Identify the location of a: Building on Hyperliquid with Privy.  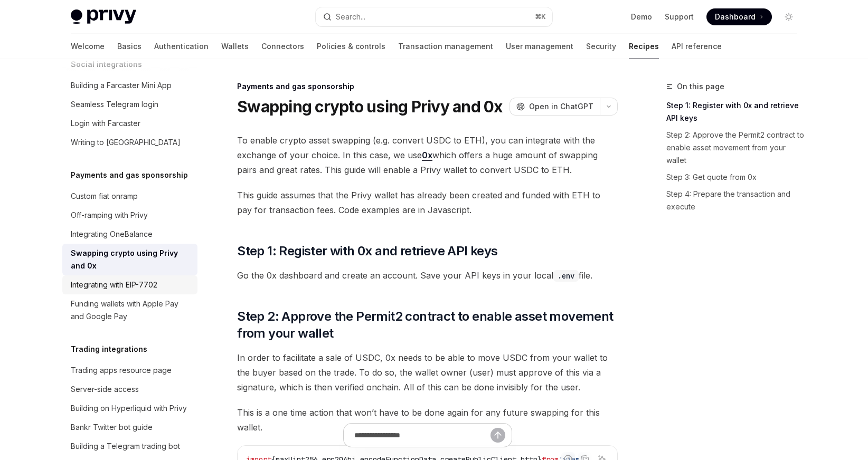
(130, 408).